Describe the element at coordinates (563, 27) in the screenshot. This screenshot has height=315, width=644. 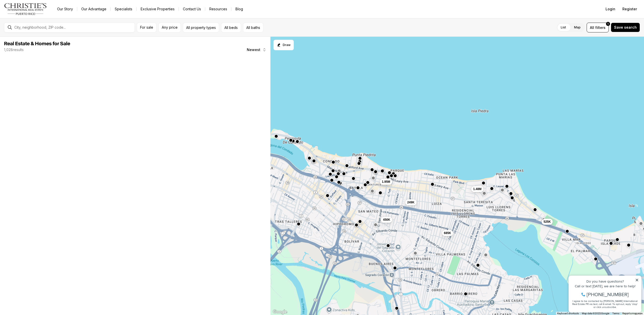
I see `label: List` at that location.